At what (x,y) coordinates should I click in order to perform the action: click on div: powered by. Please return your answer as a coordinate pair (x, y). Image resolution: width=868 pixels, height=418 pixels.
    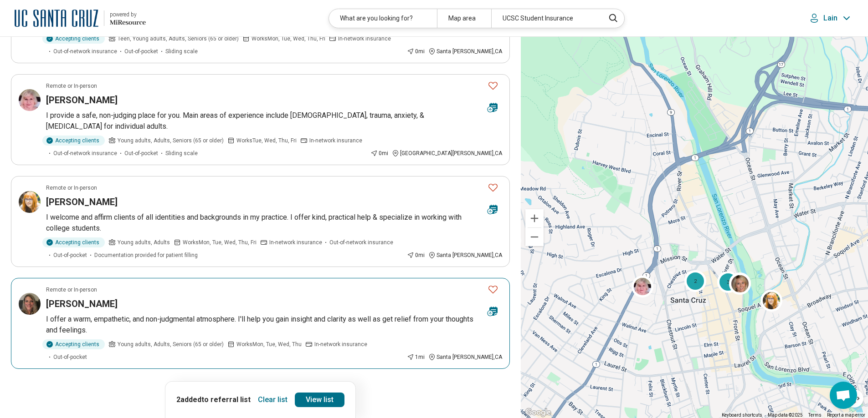
    Looking at the image, I should click on (128, 15).